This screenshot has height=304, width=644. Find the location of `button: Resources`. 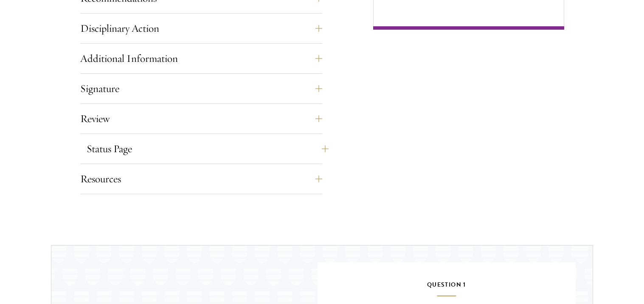

button: Resources is located at coordinates (201, 179).